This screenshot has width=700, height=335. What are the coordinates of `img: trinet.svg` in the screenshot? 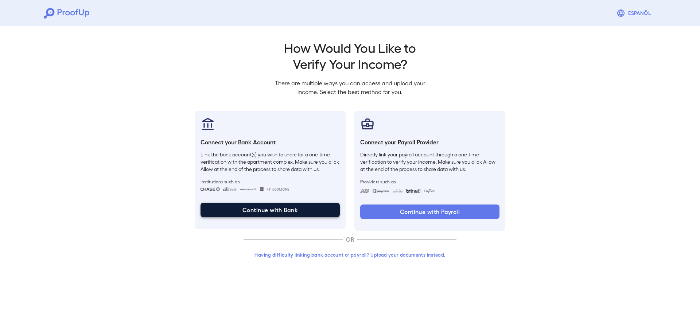 It's located at (413, 191).